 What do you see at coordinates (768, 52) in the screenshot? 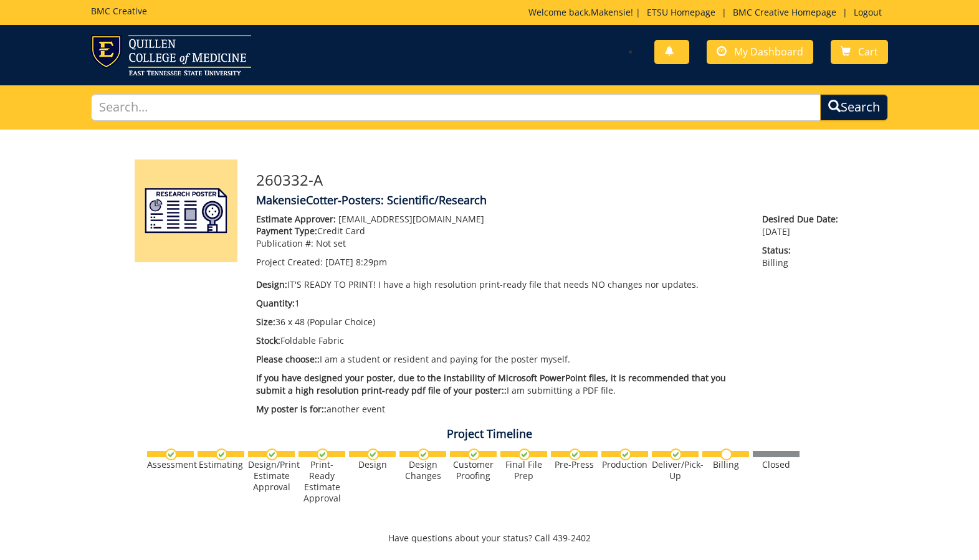
I see `span: My Dashboard` at bounding box center [768, 52].